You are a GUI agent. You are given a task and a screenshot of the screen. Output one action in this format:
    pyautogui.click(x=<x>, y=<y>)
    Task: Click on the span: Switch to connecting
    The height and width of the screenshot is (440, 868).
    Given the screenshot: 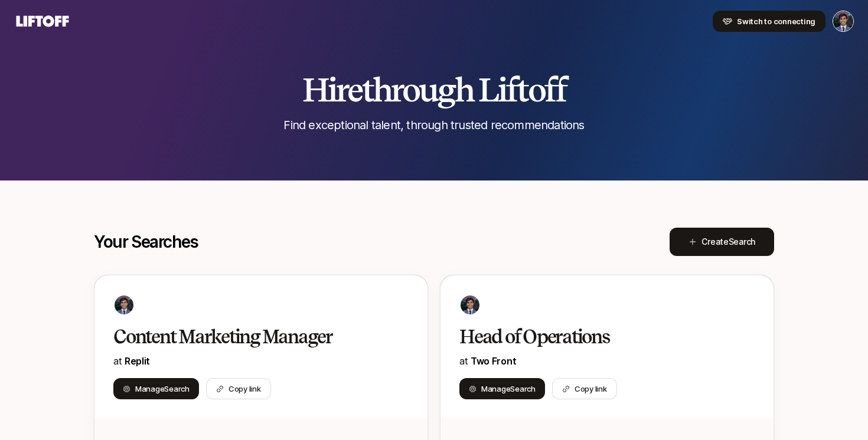 What is the action you would take?
    pyautogui.click(x=776, y=21)
    